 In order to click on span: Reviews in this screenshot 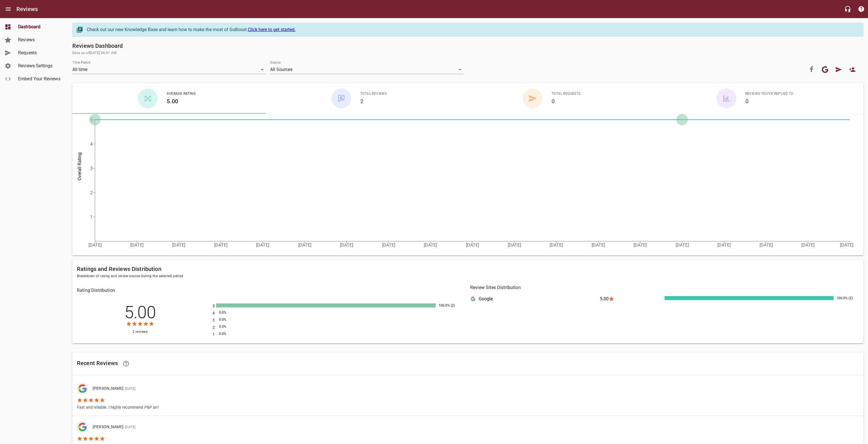, I will do `click(40, 40)`.